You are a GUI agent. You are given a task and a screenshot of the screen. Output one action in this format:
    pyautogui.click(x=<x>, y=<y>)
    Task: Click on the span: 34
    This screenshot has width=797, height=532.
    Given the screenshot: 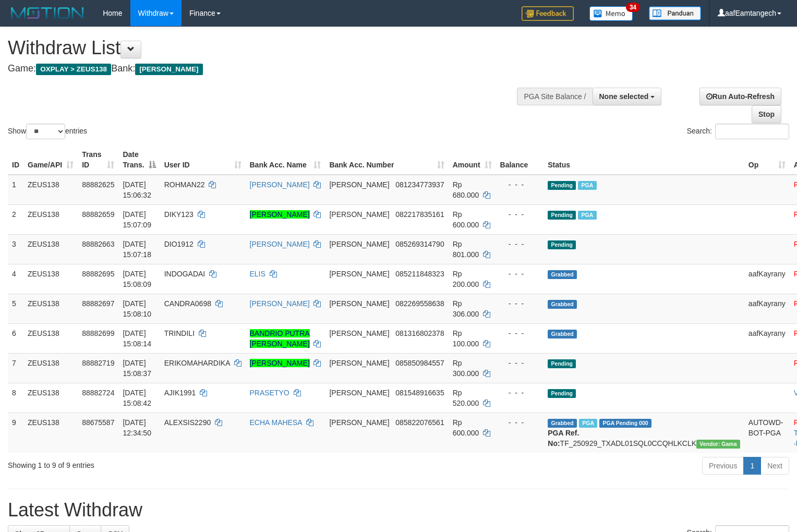 What is the action you would take?
    pyautogui.click(x=632, y=7)
    